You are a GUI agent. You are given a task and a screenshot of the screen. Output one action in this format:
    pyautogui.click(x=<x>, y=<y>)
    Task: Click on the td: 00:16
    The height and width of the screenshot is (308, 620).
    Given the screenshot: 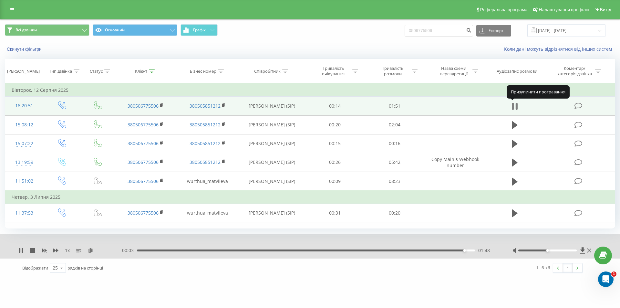 What is the action you would take?
    pyautogui.click(x=394, y=143)
    